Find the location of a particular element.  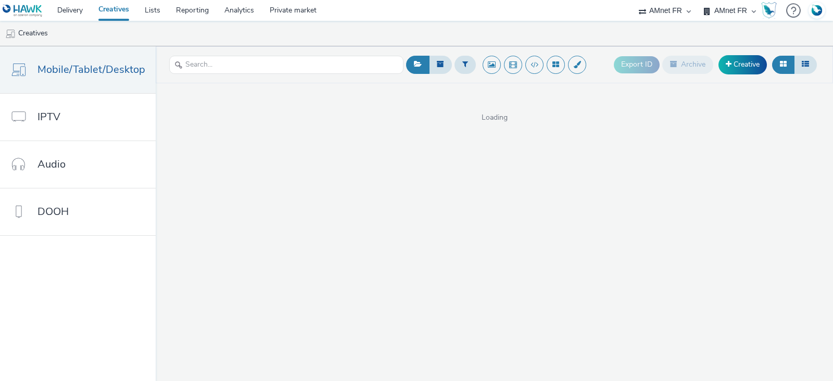

button: Archive is located at coordinates (688, 65).